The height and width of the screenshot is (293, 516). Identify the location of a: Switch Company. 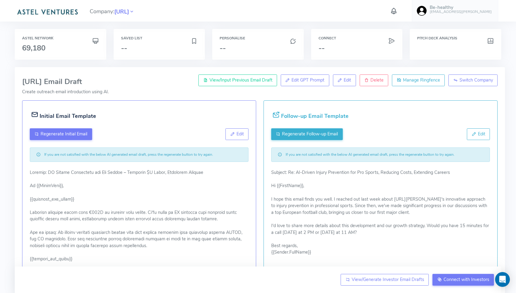
(473, 80).